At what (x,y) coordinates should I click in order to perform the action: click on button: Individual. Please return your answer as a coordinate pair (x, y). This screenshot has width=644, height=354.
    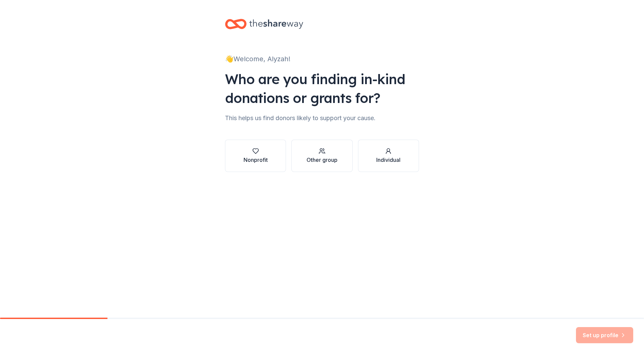
    Looking at the image, I should click on (388, 156).